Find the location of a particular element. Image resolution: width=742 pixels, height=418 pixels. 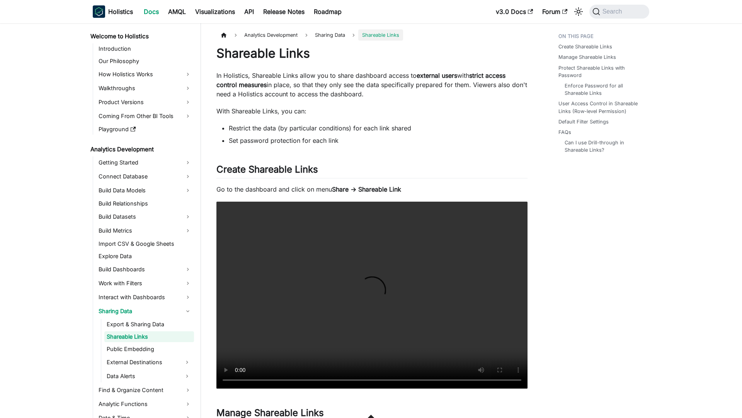

a: Enforce Password for all Shareable Links is located at coordinates (603, 89).